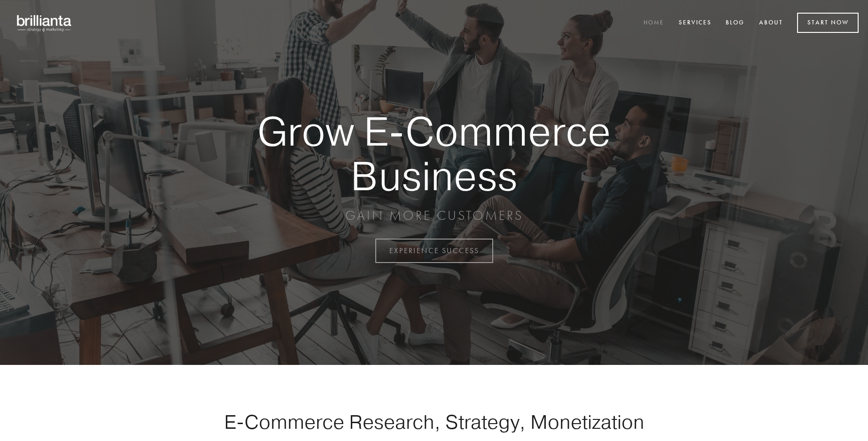 This screenshot has height=441, width=868. I want to click on a: Blog, so click(735, 23).